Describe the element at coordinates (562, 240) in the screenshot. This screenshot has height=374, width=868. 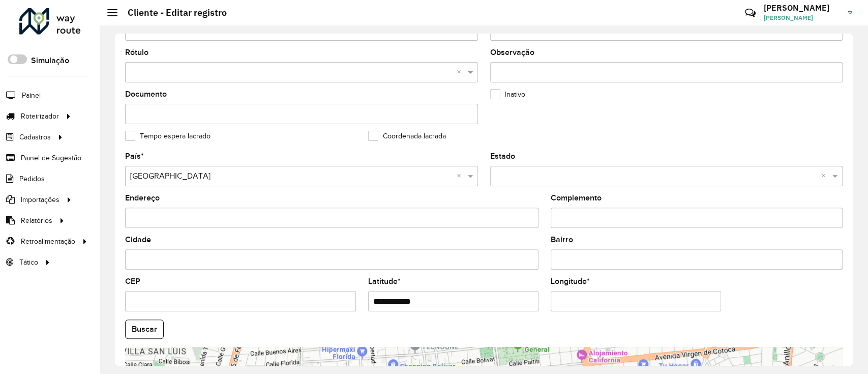
I see `label: Bairro` at that location.